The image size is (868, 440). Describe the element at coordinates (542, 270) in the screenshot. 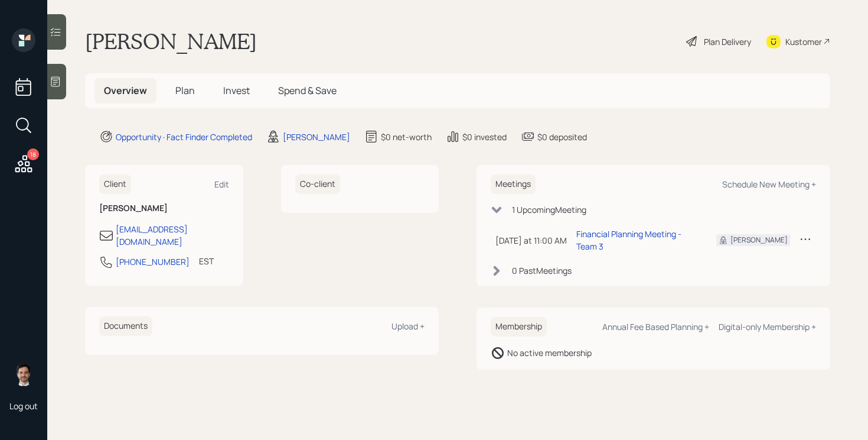

I see `div: 0 Past Meeting s` at that location.